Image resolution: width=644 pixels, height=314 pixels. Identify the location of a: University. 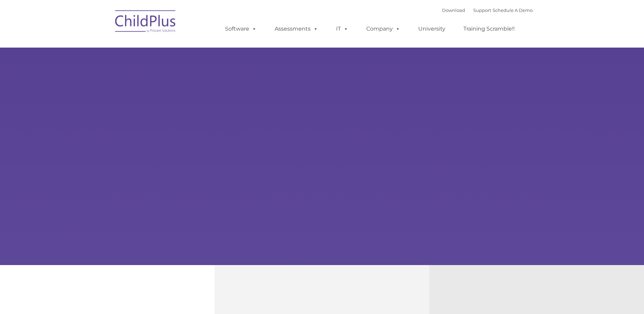
(432, 29).